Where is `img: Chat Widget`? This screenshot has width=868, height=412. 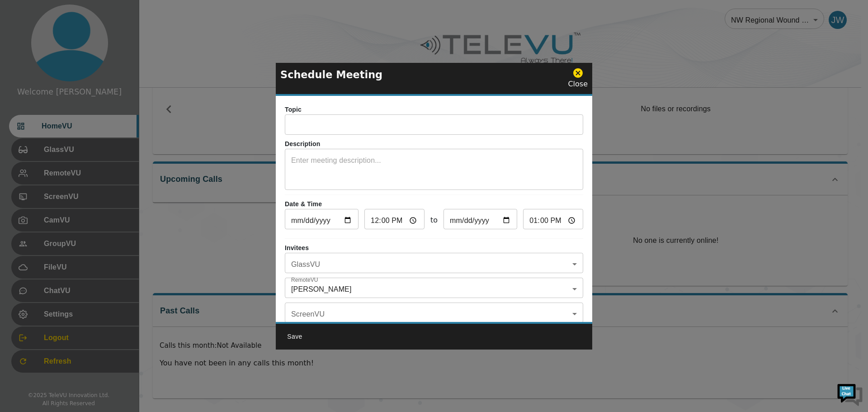 img: Chat Widget is located at coordinates (849, 394).